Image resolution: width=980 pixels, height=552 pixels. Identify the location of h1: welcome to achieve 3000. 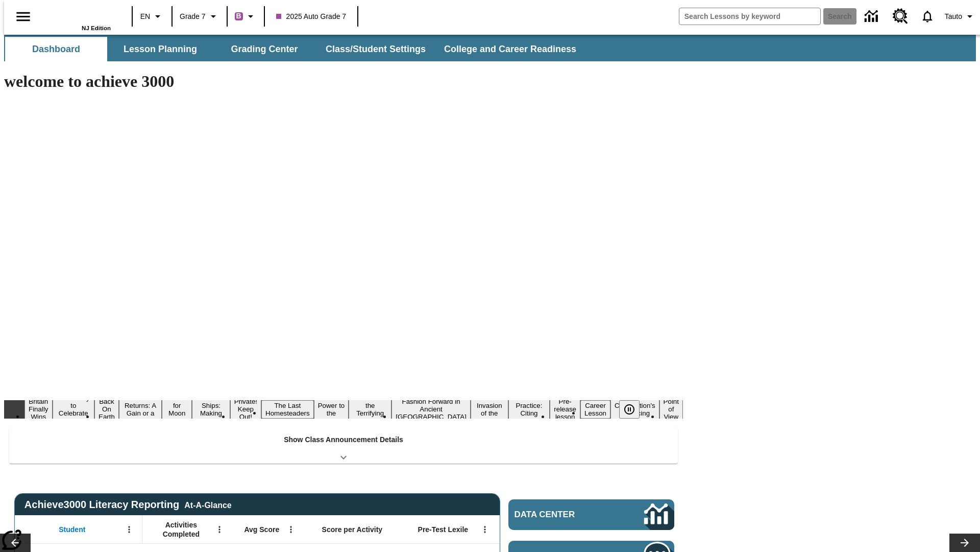
(344, 81).